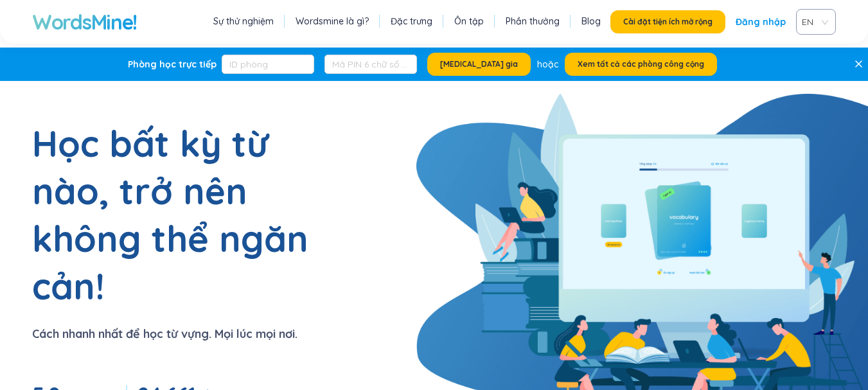 The width and height of the screenshot is (868, 390). I want to click on font: EN, so click(808, 22).